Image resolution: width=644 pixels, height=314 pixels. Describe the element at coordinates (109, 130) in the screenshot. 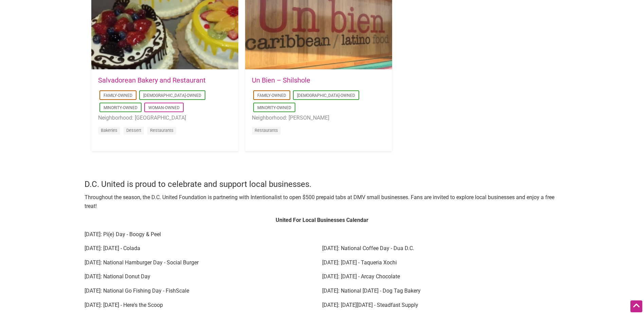

I see `a: Bakeries` at that location.